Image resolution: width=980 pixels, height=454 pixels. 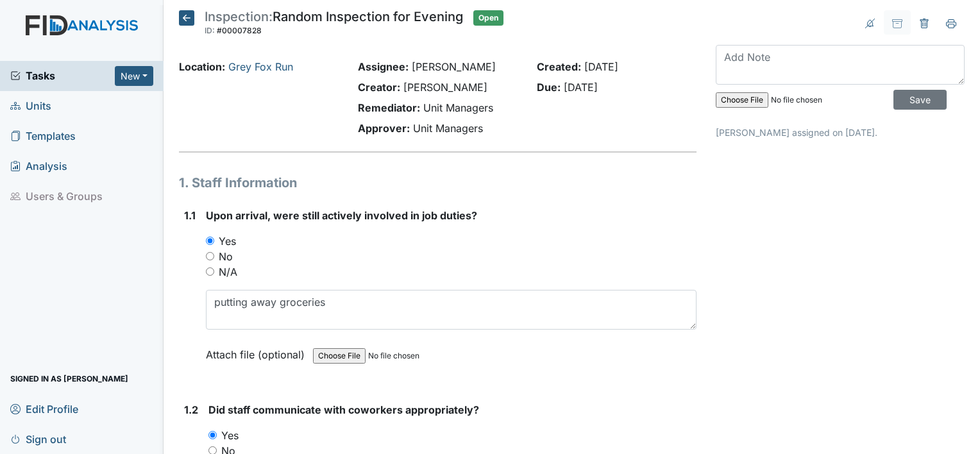 What do you see at coordinates (239, 30) in the screenshot?
I see `span: #00007828` at bounding box center [239, 30].